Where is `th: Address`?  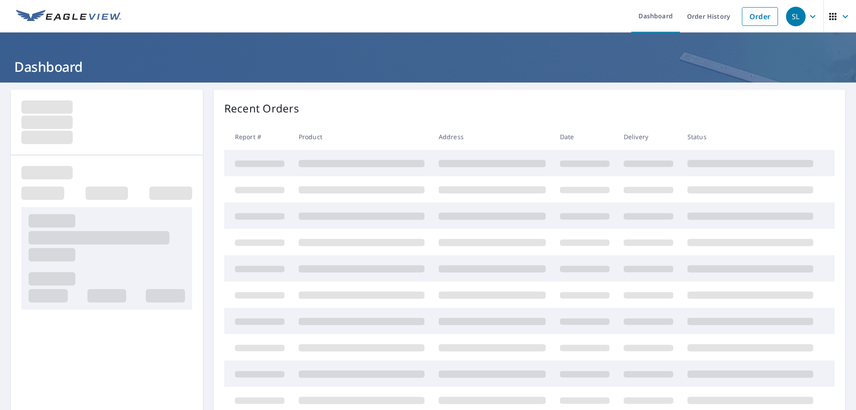
th: Address is located at coordinates (492, 136).